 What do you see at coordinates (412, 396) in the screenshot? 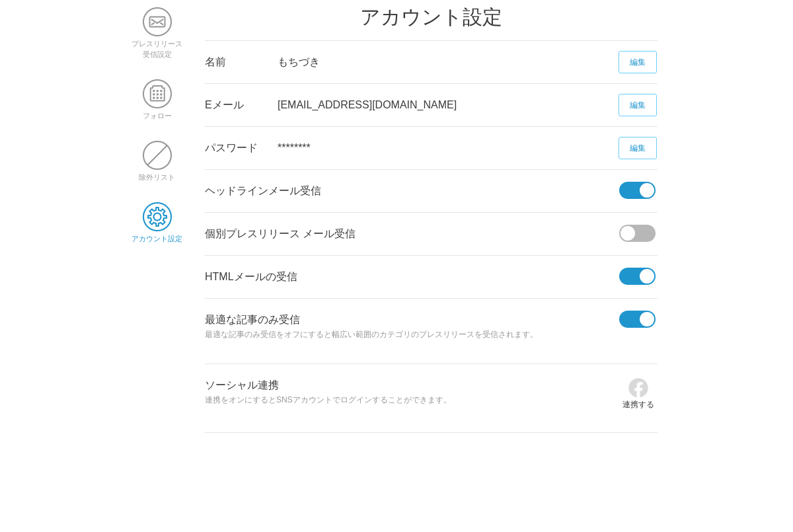
I see `div: ソーシャル連携` at bounding box center [412, 396].